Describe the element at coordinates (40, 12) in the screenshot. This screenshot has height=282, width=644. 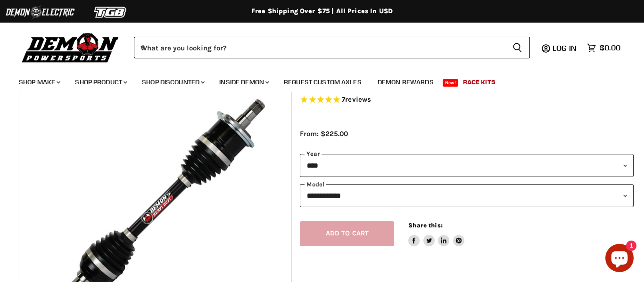
I see `img: Demon Electric Logo 2` at that location.